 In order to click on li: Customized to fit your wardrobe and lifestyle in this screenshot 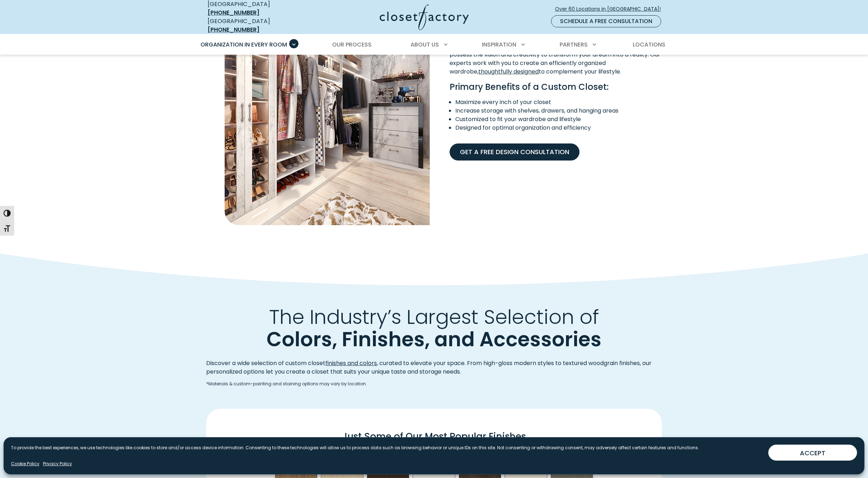, I will do `click(561, 120)`.